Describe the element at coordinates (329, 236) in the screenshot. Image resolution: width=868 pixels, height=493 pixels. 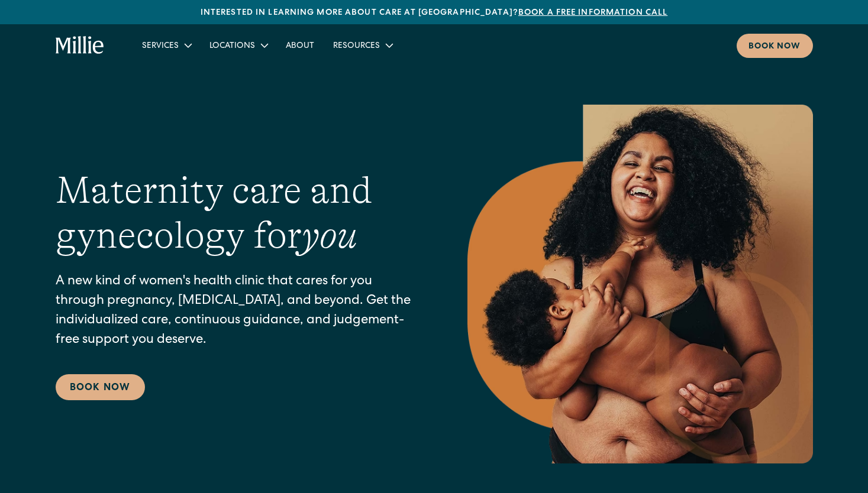
I see `em: you` at that location.